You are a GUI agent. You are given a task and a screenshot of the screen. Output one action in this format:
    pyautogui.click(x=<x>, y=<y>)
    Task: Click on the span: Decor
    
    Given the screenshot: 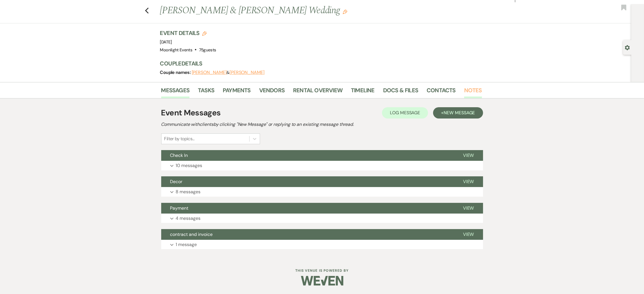 What is the action you would take?
    pyautogui.click(x=177, y=182)
    